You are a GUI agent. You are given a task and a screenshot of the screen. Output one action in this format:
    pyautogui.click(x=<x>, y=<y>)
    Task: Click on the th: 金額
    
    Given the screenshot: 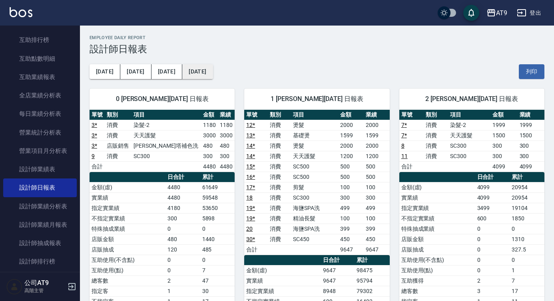 What is the action you would take?
    pyautogui.click(x=503, y=115)
    